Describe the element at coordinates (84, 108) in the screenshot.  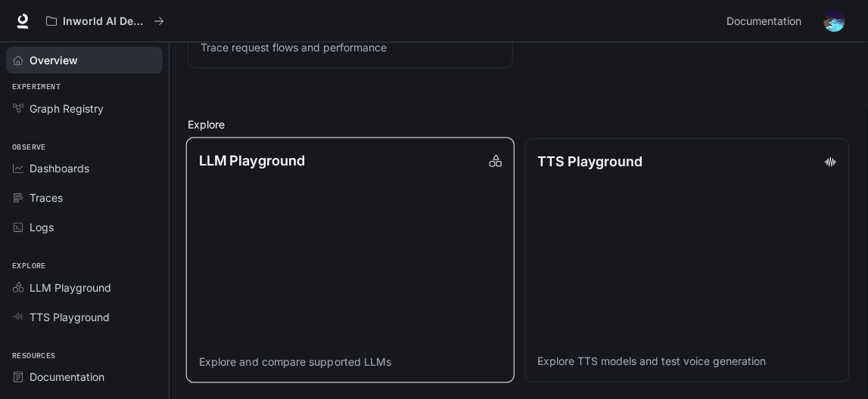
I see `a: Graph Registry` at that location.